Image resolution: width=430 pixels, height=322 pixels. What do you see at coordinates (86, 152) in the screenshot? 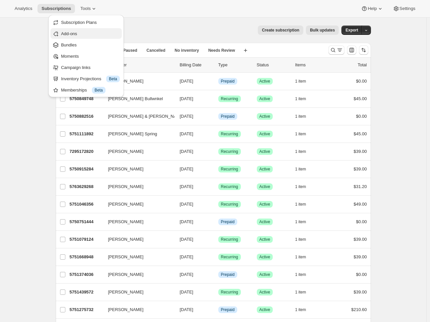
I see `p: 7295172820` at bounding box center [86, 152].